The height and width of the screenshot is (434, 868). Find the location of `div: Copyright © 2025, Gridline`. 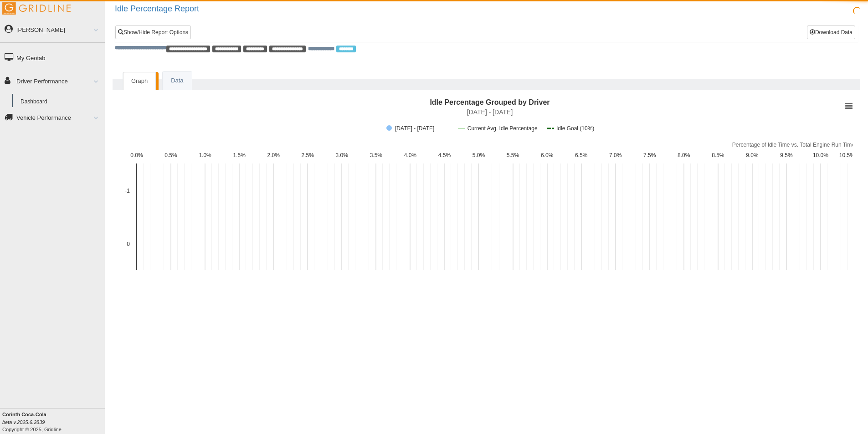

div: Copyright © 2025, Gridline is located at coordinates (53, 422).